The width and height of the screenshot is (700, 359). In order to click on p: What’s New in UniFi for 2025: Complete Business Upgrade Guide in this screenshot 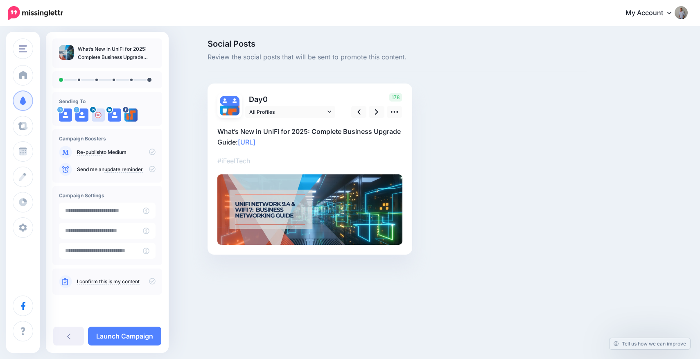, I will do `click(117, 53)`.